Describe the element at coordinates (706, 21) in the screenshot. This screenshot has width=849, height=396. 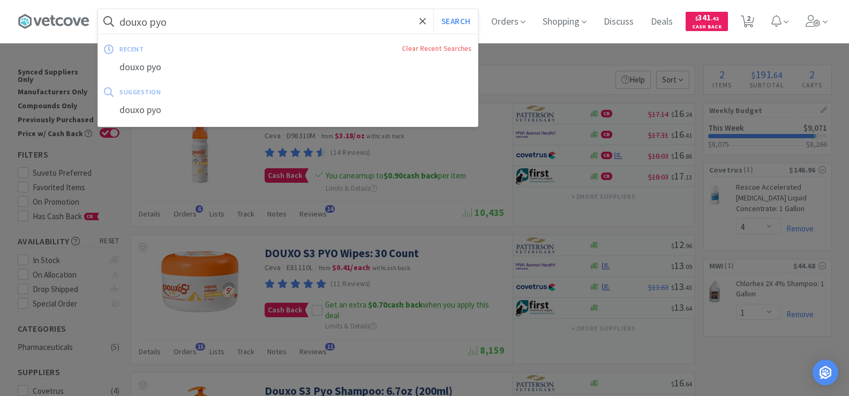
I see `a: $341.42Cash Back` at that location.